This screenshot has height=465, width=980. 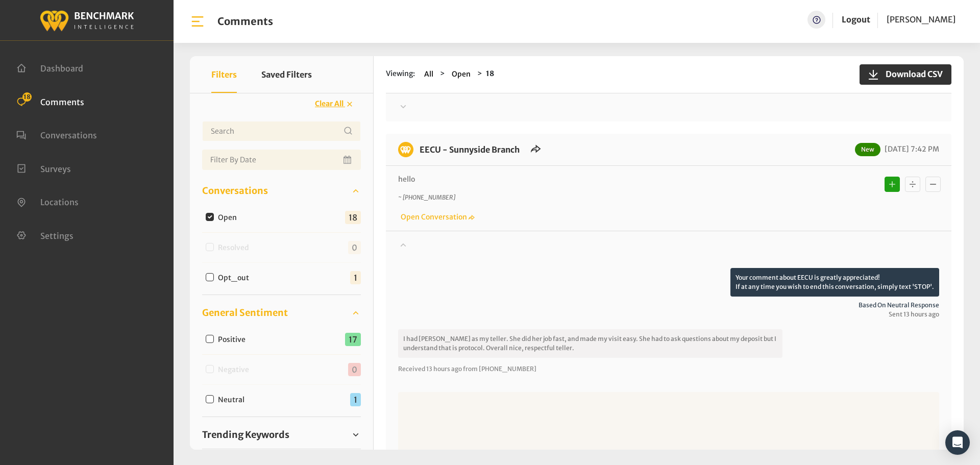 What do you see at coordinates (334, 104) in the screenshot?
I see `button: Clear All` at bounding box center [334, 104].